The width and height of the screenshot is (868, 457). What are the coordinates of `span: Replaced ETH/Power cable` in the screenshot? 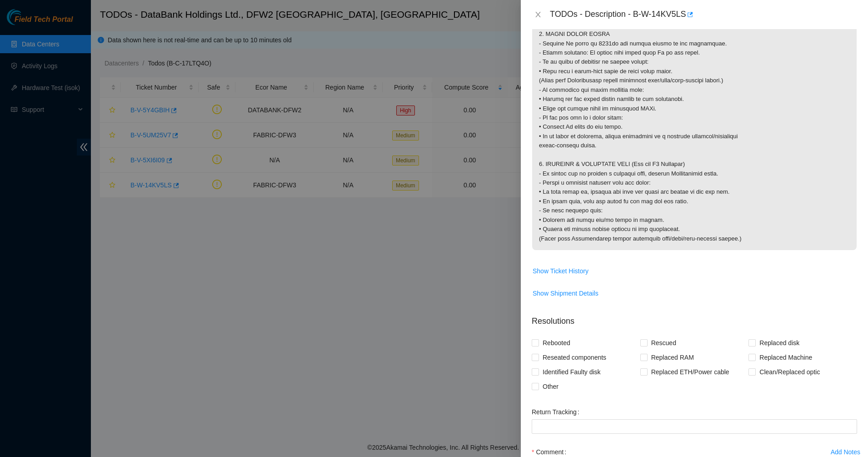 It's located at (690, 372).